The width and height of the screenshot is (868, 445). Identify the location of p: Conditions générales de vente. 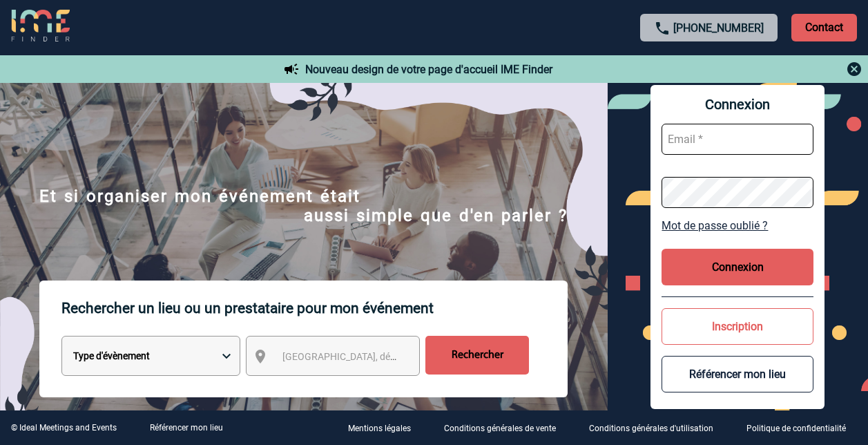
(500, 429).